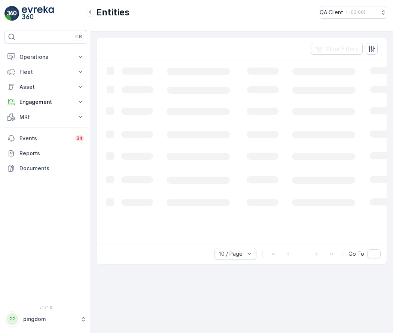 The image size is (393, 333). What do you see at coordinates (342, 49) in the screenshot?
I see `p: Clear Filters` at bounding box center [342, 49].